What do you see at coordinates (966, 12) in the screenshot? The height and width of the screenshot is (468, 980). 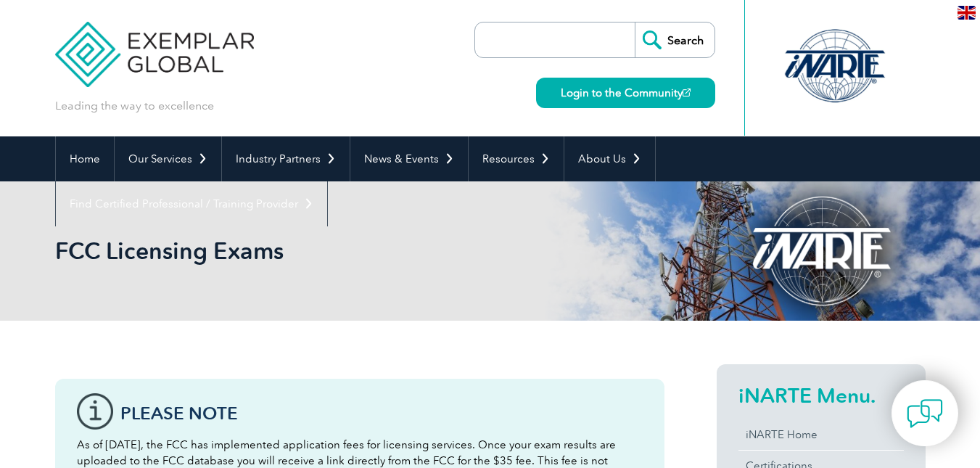 I see `img: en` at bounding box center [966, 12].